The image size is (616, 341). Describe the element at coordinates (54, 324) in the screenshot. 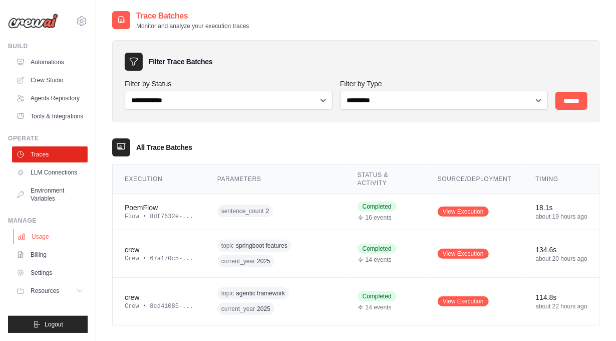

I see `span: Logout` at that location.